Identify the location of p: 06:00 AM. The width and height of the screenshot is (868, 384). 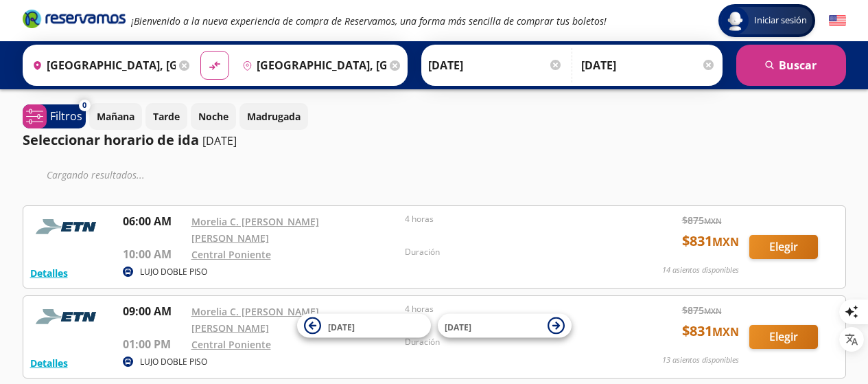
(154, 221).